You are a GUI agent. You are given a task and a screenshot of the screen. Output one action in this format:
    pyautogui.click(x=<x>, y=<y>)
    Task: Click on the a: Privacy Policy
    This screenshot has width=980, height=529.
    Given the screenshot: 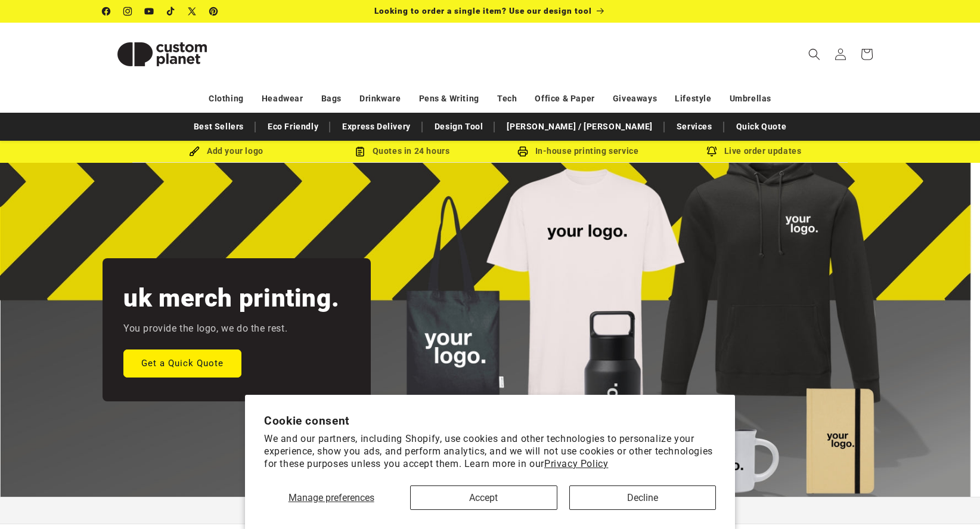 What is the action you would take?
    pyautogui.click(x=576, y=463)
    